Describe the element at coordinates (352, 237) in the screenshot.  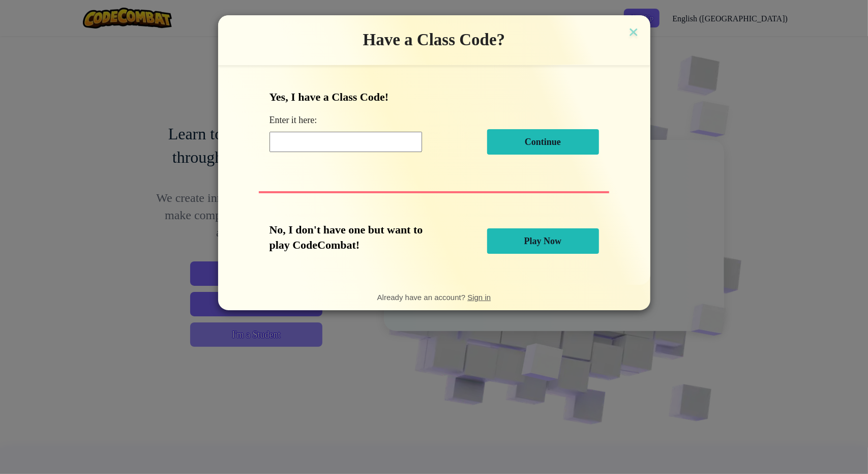
I see `p: No, I don't have one but want to play CodeCombat!` at that location.